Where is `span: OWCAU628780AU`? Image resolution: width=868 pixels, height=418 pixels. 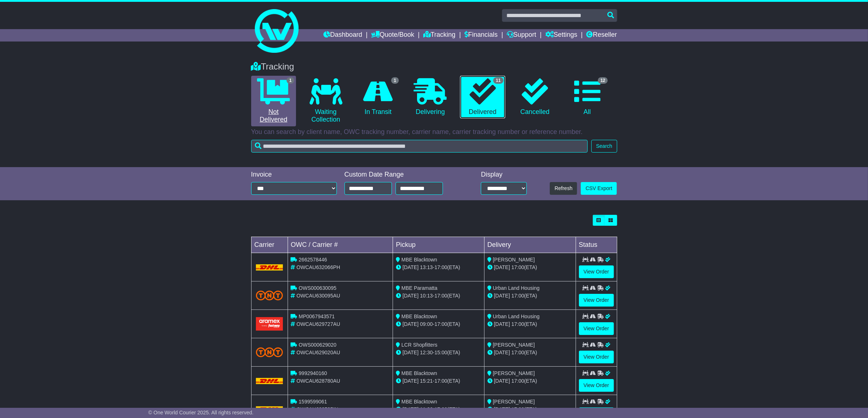
span: OWCAU628780AU is located at coordinates (318, 381).